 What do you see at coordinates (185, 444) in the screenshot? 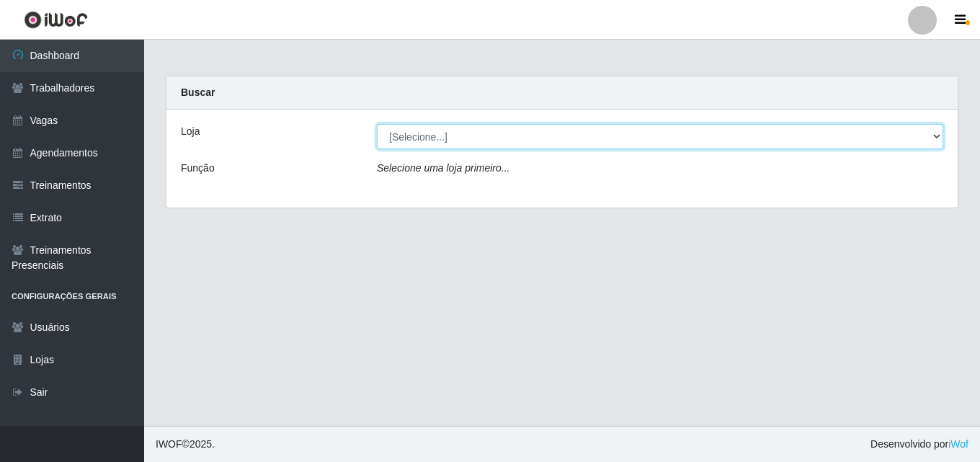
I see `span: © 2025 .` at bounding box center [185, 444].